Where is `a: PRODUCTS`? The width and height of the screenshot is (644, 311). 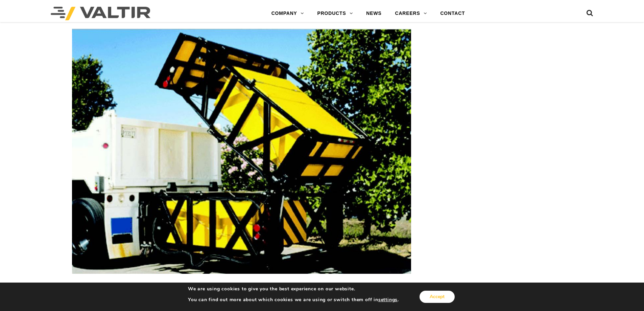
a: PRODUCTS is located at coordinates (335, 14).